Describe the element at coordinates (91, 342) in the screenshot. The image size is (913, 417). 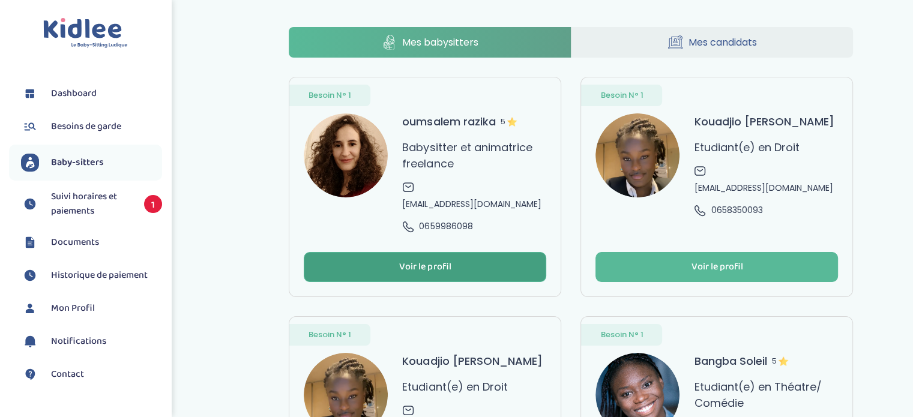
I see `a: Notifications` at that location.